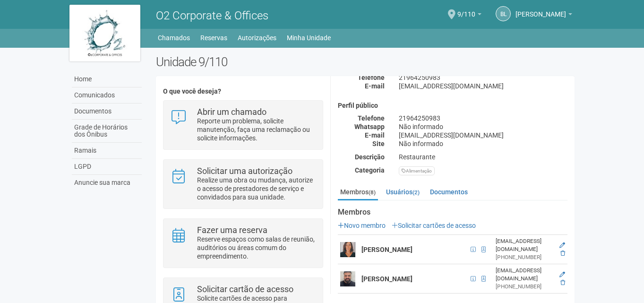  I want to click on span: O2 Corporate & Offices, so click(212, 15).